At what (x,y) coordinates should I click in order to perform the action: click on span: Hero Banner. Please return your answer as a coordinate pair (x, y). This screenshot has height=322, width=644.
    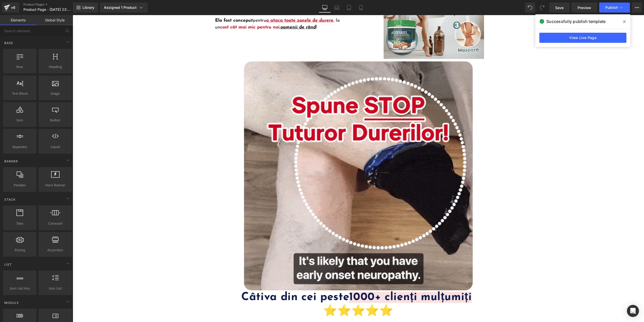
    Looking at the image, I should click on (55, 185).